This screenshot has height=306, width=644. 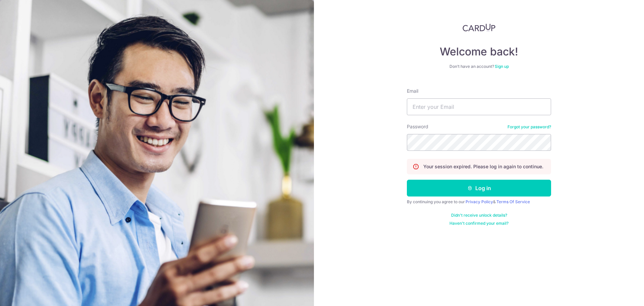 What do you see at coordinates (513, 202) in the screenshot?
I see `a: Terms Of Service` at bounding box center [513, 202].